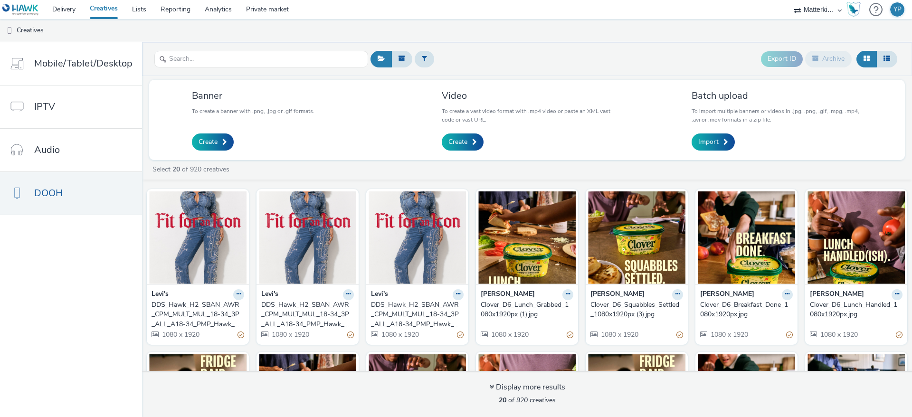 This screenshot has width=912, height=417. I want to click on a: Clover_D6_Squabbles_Settled_1080x1920px (3).jpg, so click(636, 310).